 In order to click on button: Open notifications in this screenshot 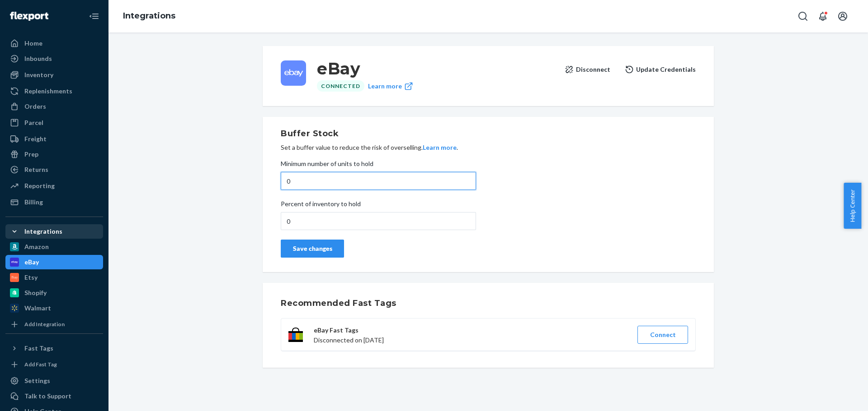, I will do `click(822, 16)`.